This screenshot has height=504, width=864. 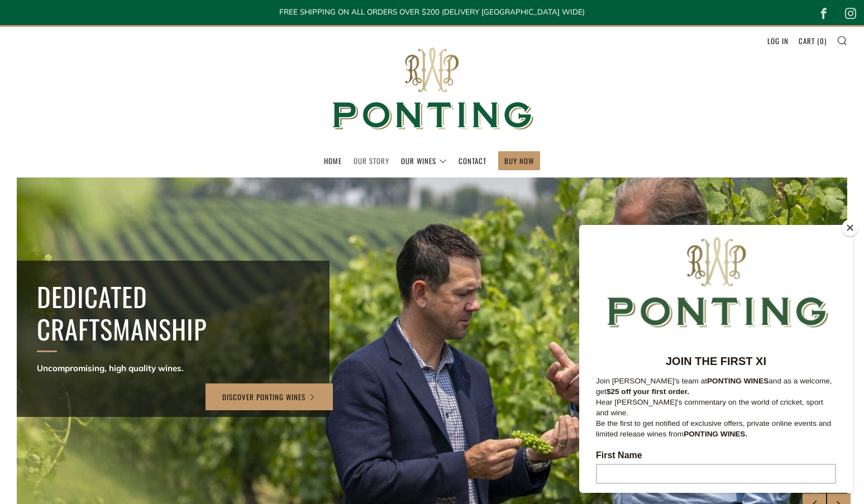 What do you see at coordinates (137, 326) in the screenshot?
I see `label: Email` at bounding box center [137, 326].